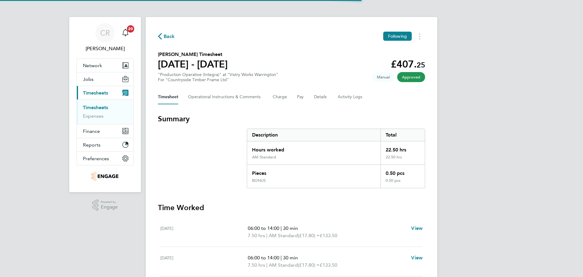 The width and height of the screenshot is (583, 277). Describe the element at coordinates (292, 119) in the screenshot. I see `h3: Summary` at that location.